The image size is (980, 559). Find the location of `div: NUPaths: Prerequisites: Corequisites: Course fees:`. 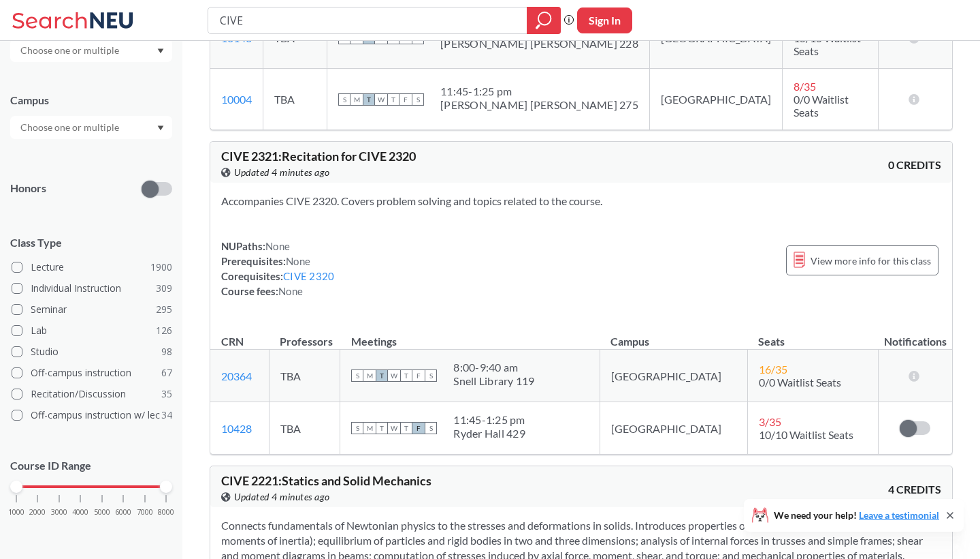

div: NUPaths: Prerequisites: Corequisites: Course fees: is located at coordinates (277, 268).